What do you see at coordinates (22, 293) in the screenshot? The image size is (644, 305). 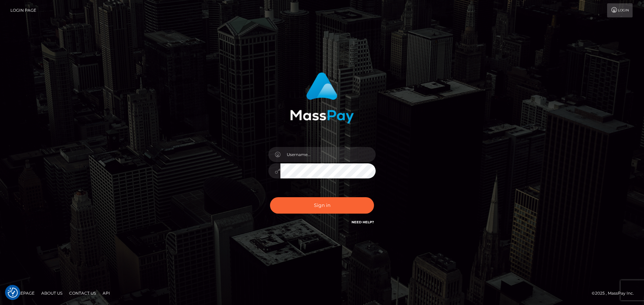 I see `a: Homepage` at bounding box center [22, 293].